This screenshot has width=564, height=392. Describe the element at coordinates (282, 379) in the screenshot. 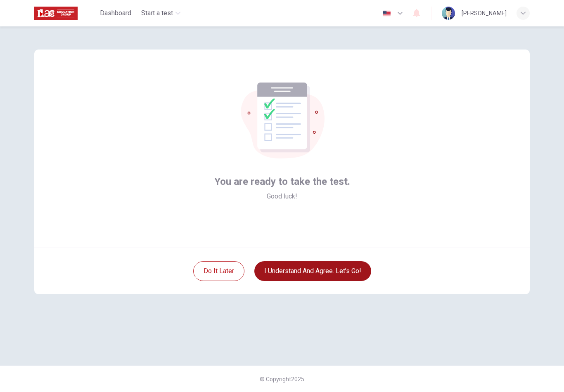

I see `span: © Copyright 2025` at that location.